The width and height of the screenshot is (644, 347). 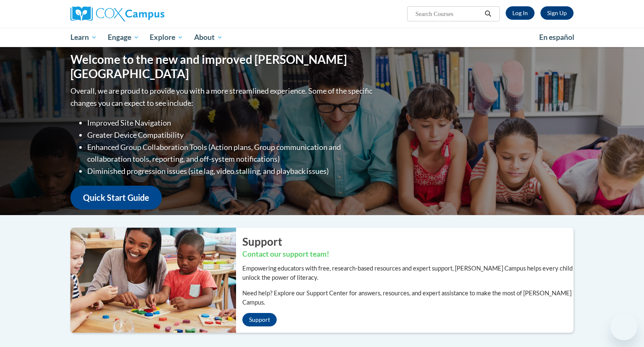 I want to click on span: Learn, so click(x=83, y=37).